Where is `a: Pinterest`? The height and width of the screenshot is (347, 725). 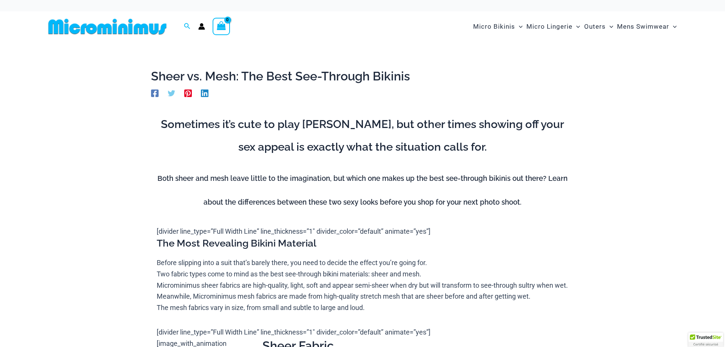
a: Pinterest is located at coordinates (188, 93).